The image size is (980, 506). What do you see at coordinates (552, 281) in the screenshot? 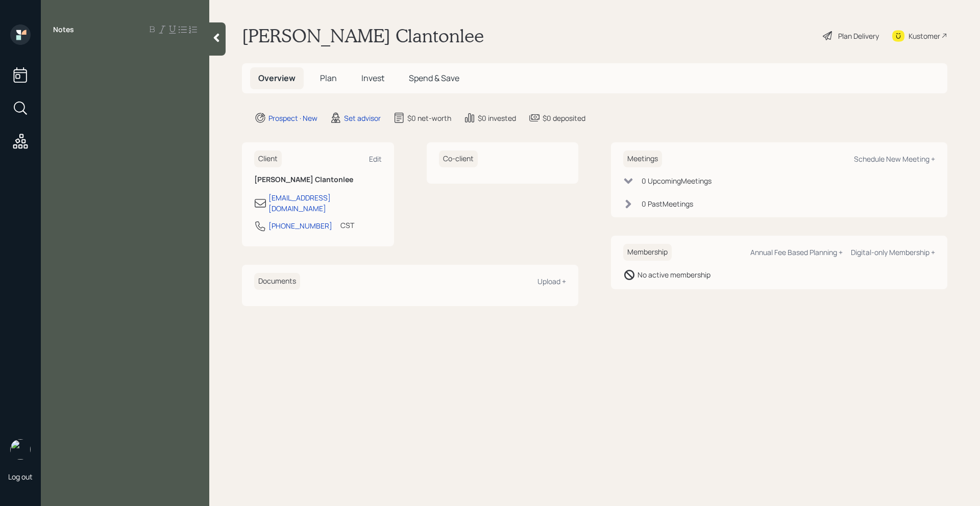
I see `div: Upload +` at bounding box center [552, 281].